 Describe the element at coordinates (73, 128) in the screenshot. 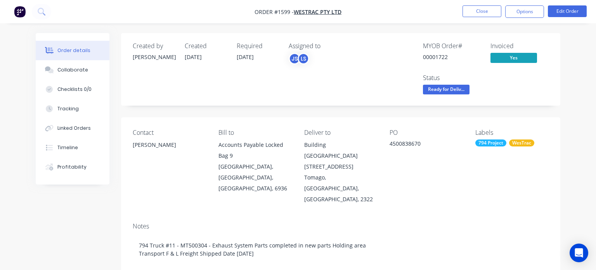

I see `button: Linked Orders` at that location.